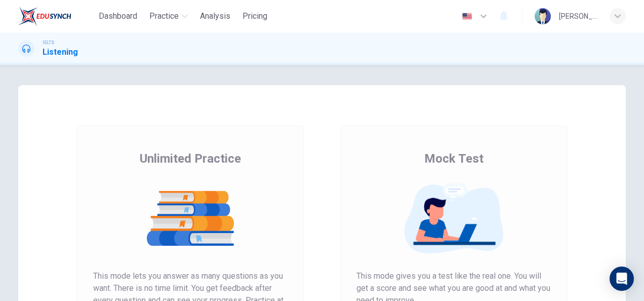 The height and width of the screenshot is (301, 644). I want to click on a: Pricing, so click(255, 16).